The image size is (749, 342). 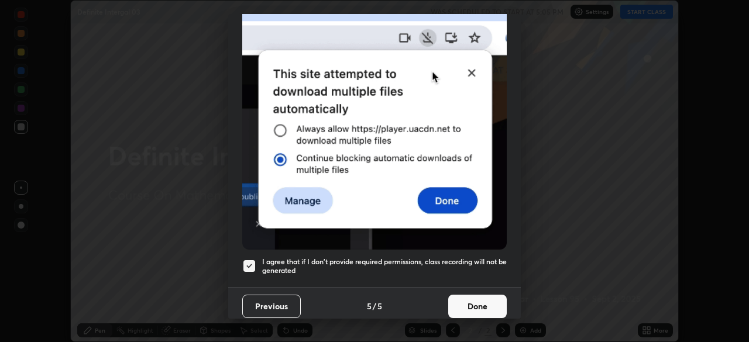 I want to click on button: Previous, so click(x=271, y=306).